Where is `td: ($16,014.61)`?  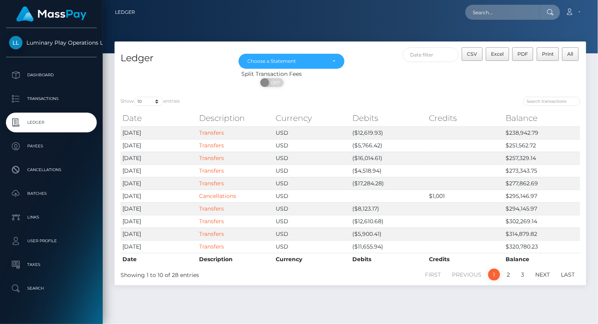
td: ($16,014.61) is located at coordinates (388, 158).